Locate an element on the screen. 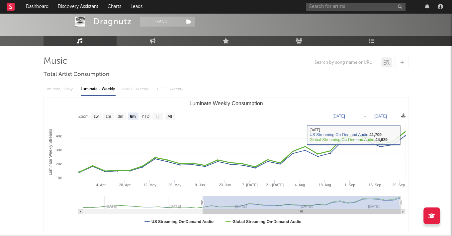 Image resolution: width=452 pixels, height=236 pixels. svg: Luminate Weekly Consumption is located at coordinates (226, 165).